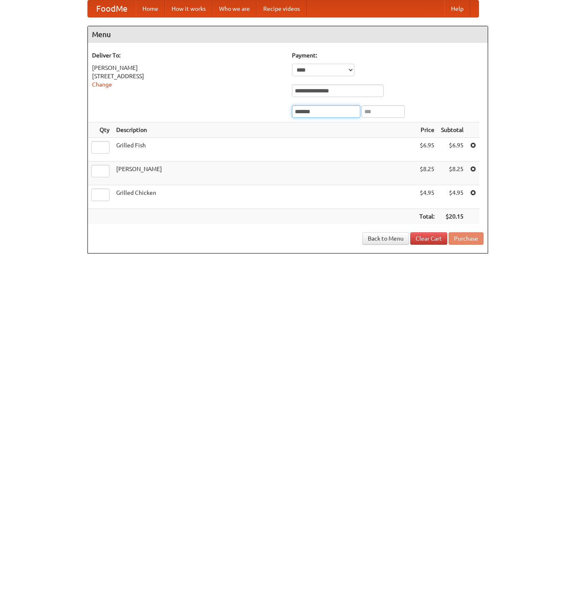 Image resolution: width=566 pixels, height=589 pixels. Describe the element at coordinates (427, 217) in the screenshot. I see `th: Total:` at that location.